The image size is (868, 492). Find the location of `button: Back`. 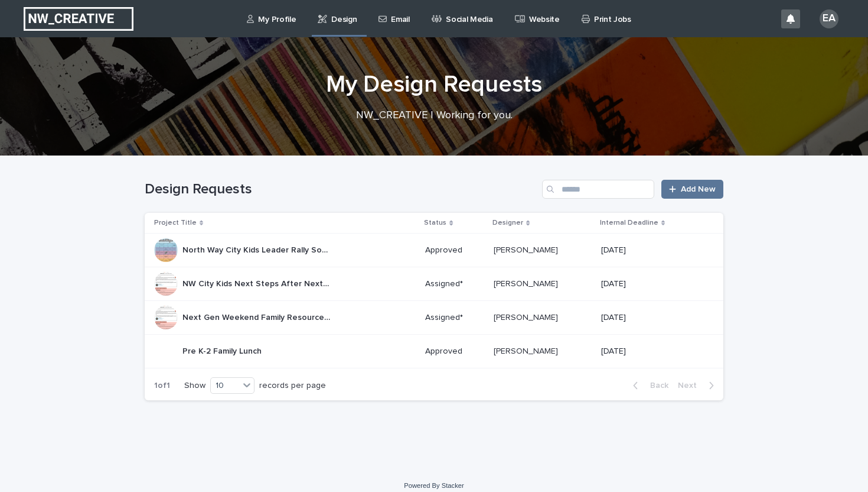

button: Back is located at coordinates (648, 385).